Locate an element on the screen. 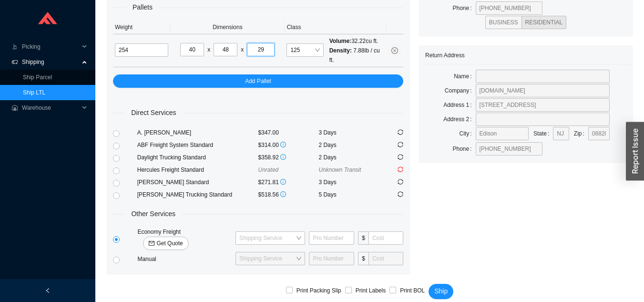  div: $518.56 is located at coordinates (289, 195).